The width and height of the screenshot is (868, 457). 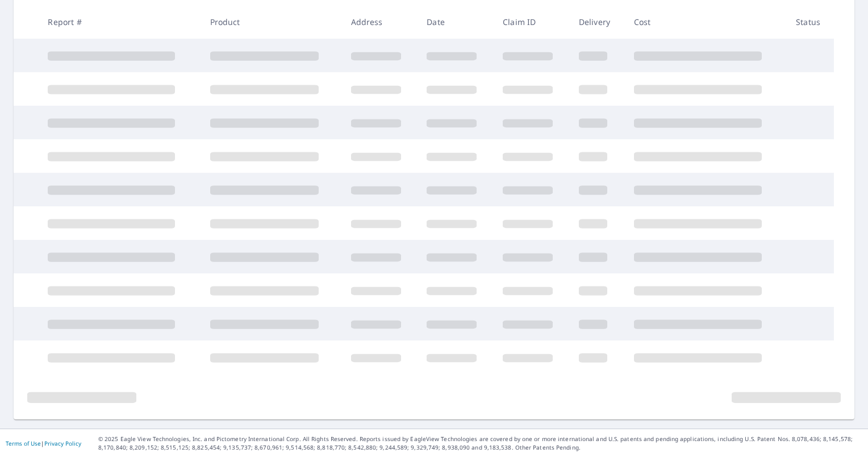 What do you see at coordinates (272, 21) in the screenshot?
I see `th: Product` at bounding box center [272, 21].